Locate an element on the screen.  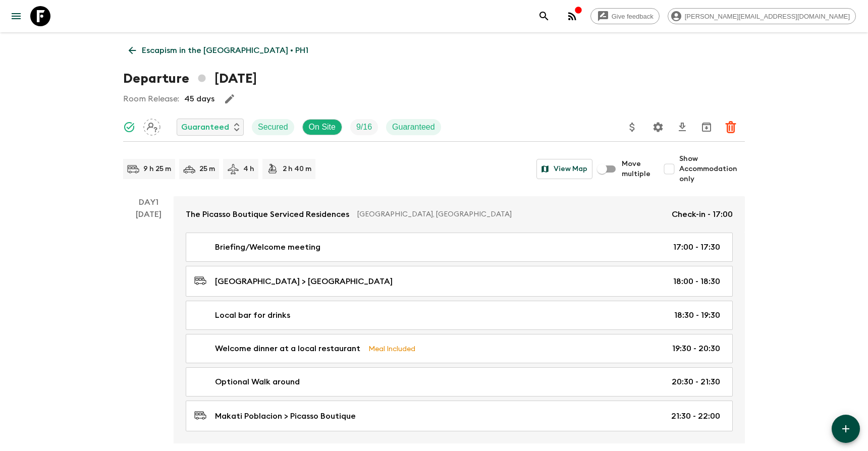
svg: Synced Successfully is located at coordinates (129, 127).